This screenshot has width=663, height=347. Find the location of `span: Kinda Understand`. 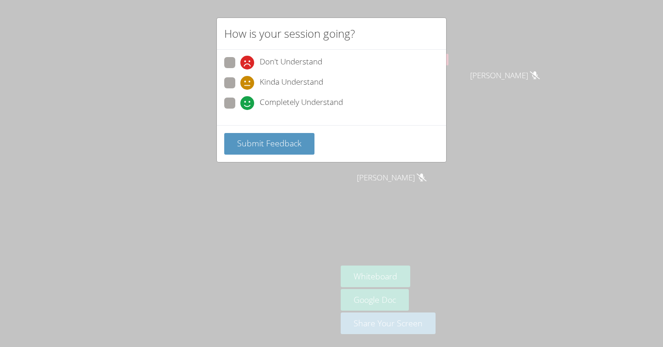

span: Kinda Understand is located at coordinates (291, 83).